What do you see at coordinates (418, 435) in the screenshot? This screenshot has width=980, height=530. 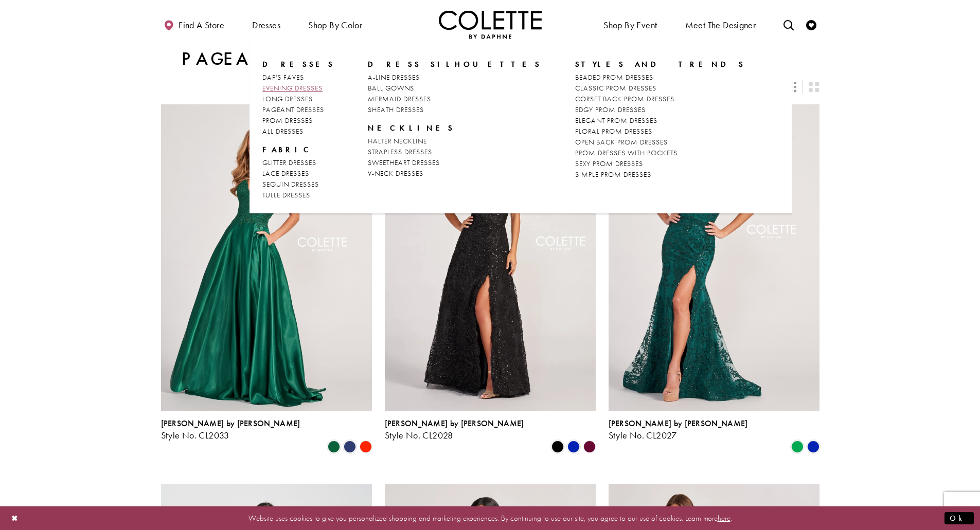 I see `span: Style No. CL2028` at bounding box center [418, 435].